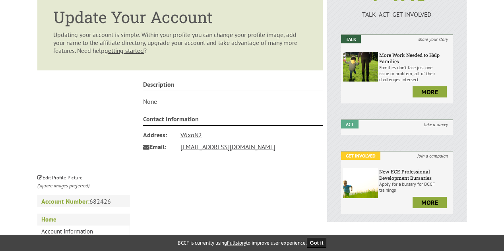 The width and height of the screenshot is (504, 251). What do you see at coordinates (159, 147) in the screenshot?
I see `span: Email` at bounding box center [159, 147].